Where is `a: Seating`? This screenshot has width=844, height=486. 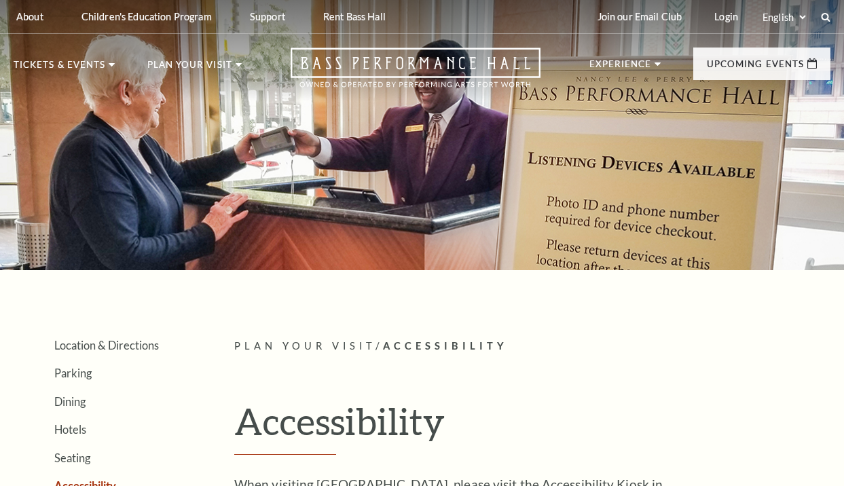
a: Seating is located at coordinates (72, 458).